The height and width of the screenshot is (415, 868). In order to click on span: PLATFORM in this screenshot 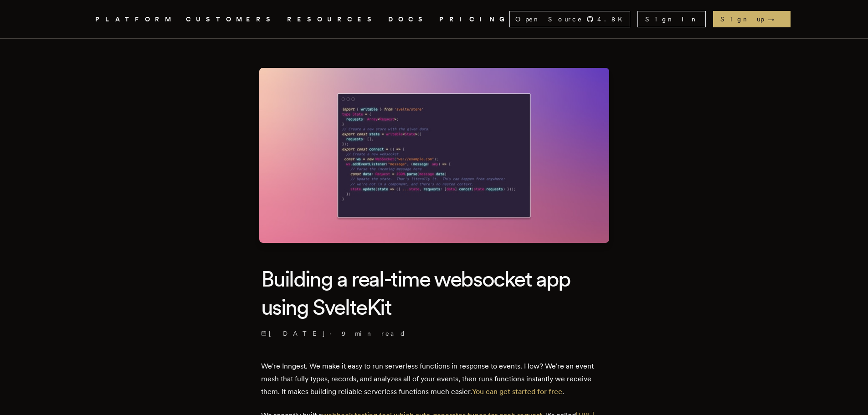, I will do `click(135, 19)`.